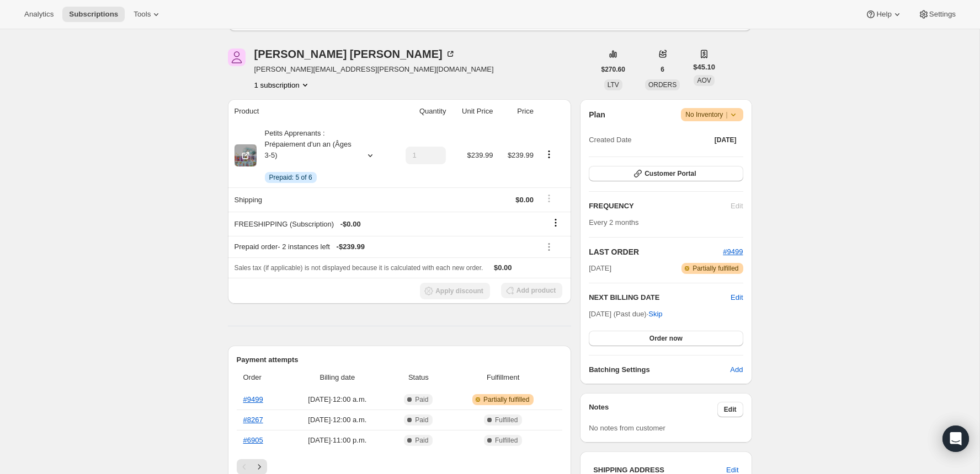  Describe the element at coordinates (399, 360) in the screenshot. I see `h2: Payment attempts` at that location.